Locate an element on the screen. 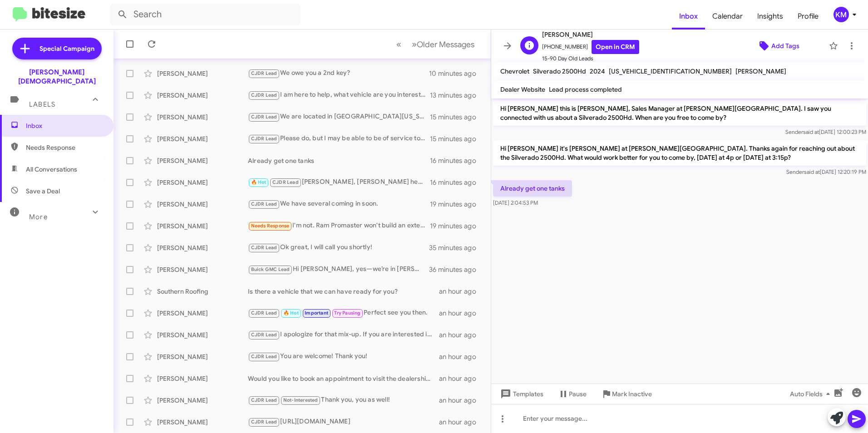 Image resolution: width=868 pixels, height=433 pixels. span: Calendar is located at coordinates (728, 16).